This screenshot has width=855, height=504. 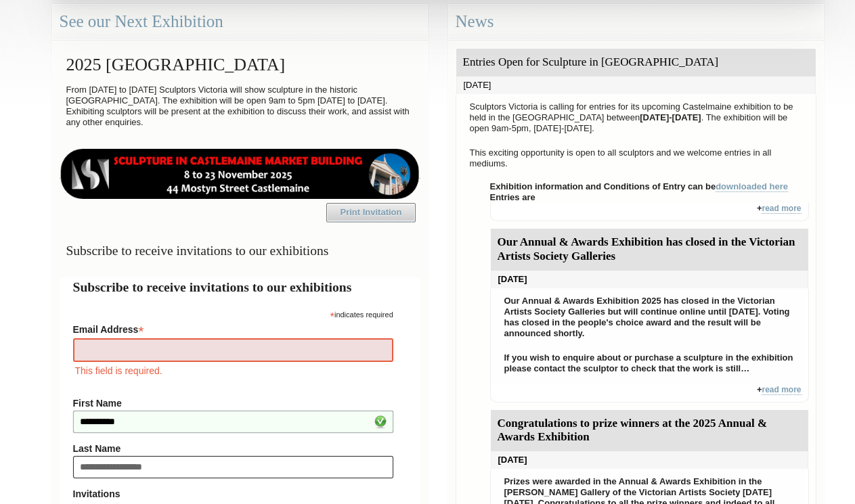 I want to click on strong: Exhibition information and Conditions of Entry can be, so click(x=638, y=186).